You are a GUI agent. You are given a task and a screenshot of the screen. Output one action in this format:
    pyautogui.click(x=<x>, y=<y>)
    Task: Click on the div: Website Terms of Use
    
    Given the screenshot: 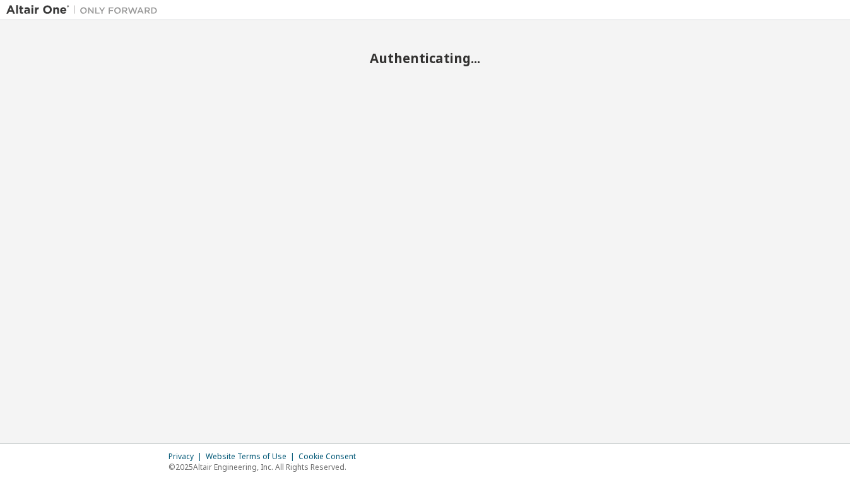 What is the action you would take?
    pyautogui.click(x=252, y=456)
    